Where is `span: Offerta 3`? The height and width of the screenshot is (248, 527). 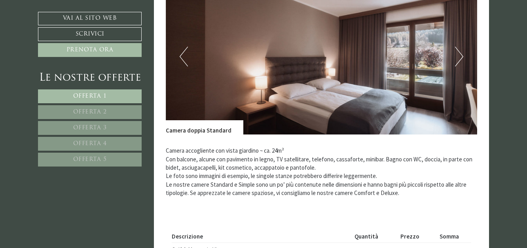
span: Offerta 3 is located at coordinates (90, 128).